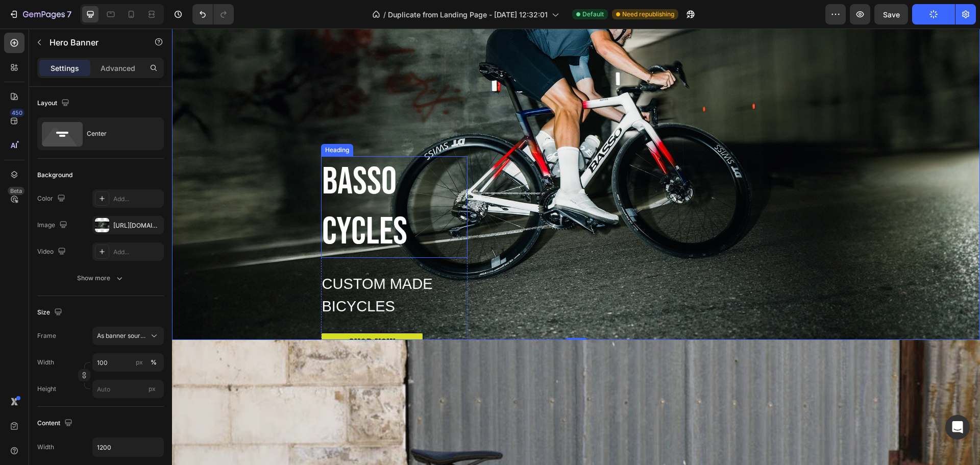  Describe the element at coordinates (128, 362) in the screenshot. I see `input: px%` at that location.